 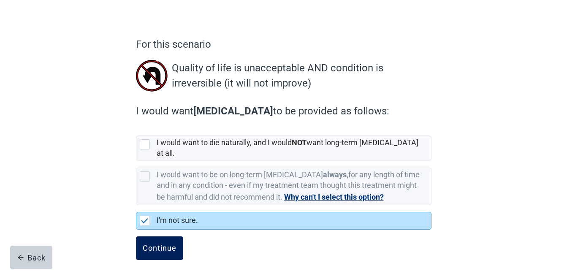 What do you see at coordinates (31, 258) in the screenshot?
I see `div: Back` at bounding box center [31, 258].